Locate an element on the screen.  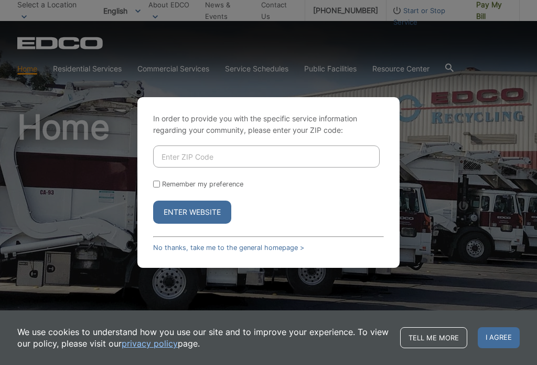
p: We use cookies to understand how you use our site and to improve your experience. To view our pol... is located at coordinates (204, 337).